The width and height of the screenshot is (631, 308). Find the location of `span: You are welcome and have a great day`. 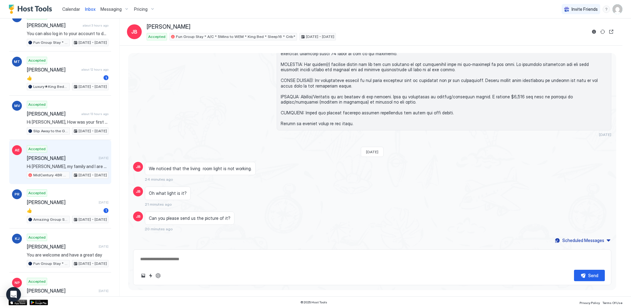

span: You are welcome and have a great day is located at coordinates (68, 255).